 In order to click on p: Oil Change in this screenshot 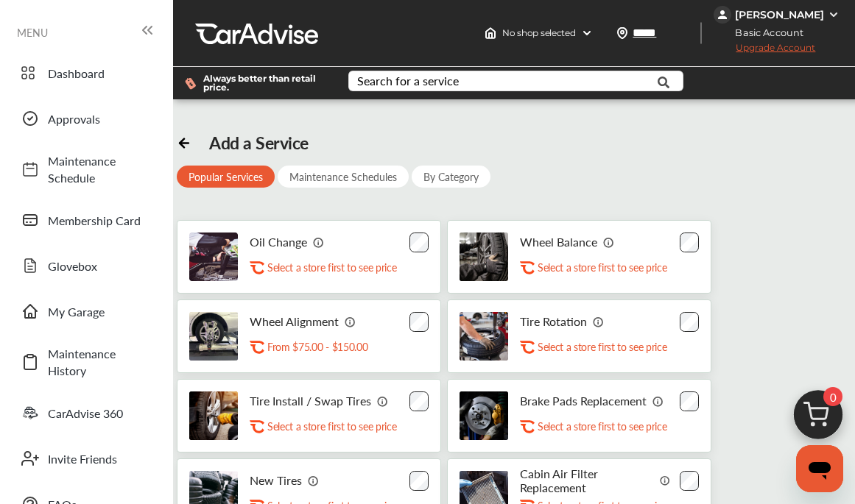, I will do `click(279, 241)`.